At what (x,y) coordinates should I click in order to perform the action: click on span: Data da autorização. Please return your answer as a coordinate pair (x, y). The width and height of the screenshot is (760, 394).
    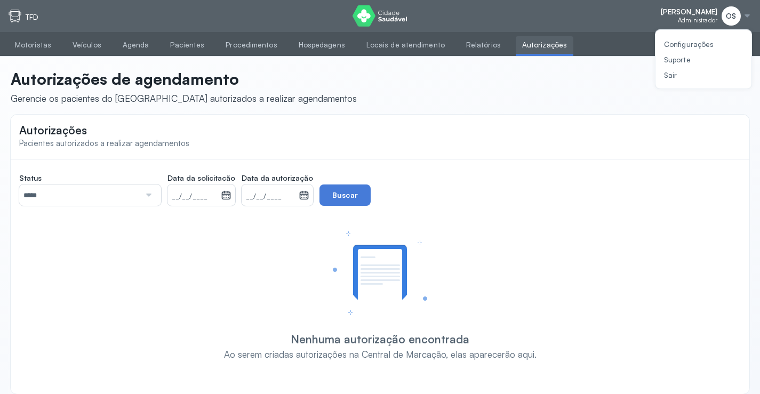
    Looking at the image, I should click on (277, 178).